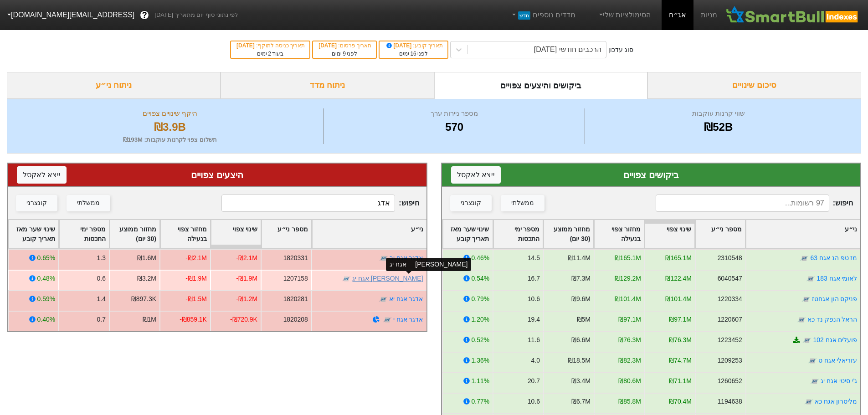  Describe the element at coordinates (630, 381) in the screenshot. I see `div: ₪80.6M` at that location.